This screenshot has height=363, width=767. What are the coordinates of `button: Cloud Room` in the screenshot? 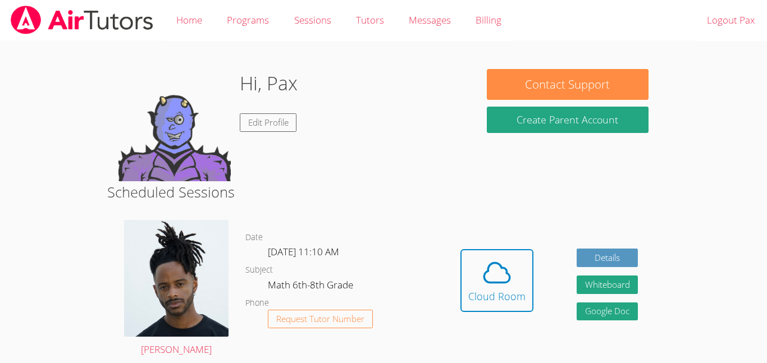 It's located at (497, 281).